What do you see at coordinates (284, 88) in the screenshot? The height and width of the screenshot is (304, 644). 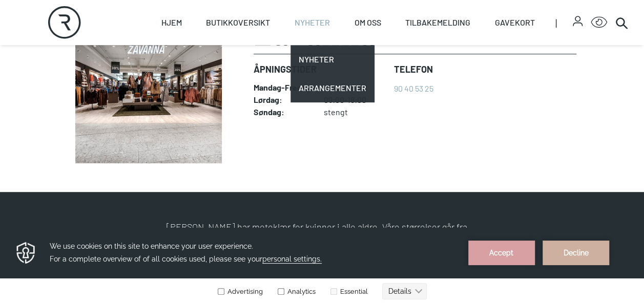 I see `dt: Mandag - Fredag :` at bounding box center [284, 88].